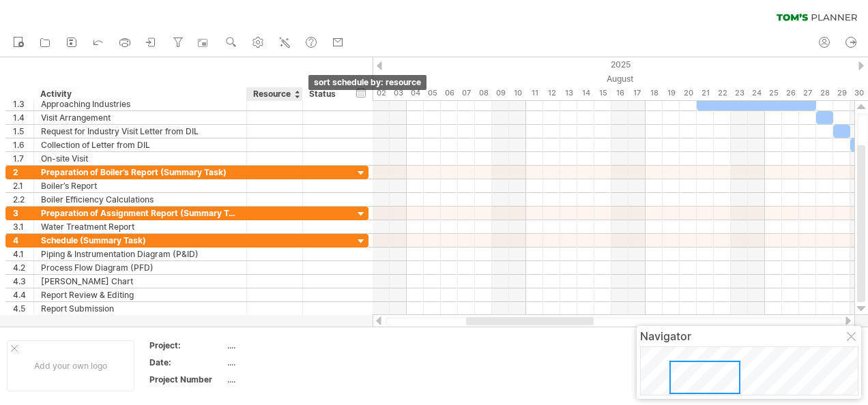 The image size is (868, 405). I want to click on div: Tuesday, 19 August 2025, so click(670, 93).